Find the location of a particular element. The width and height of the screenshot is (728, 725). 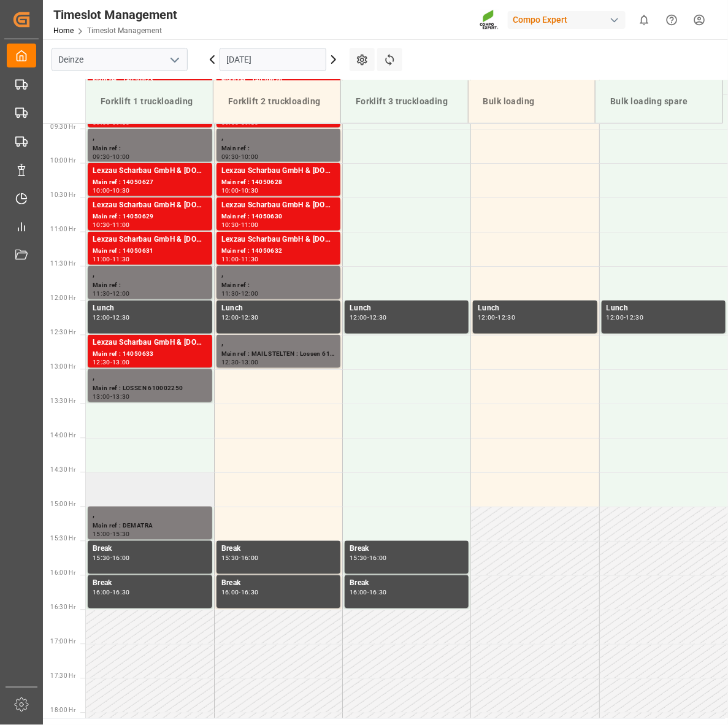

div: Main ref : 14050632 is located at coordinates (278, 252).